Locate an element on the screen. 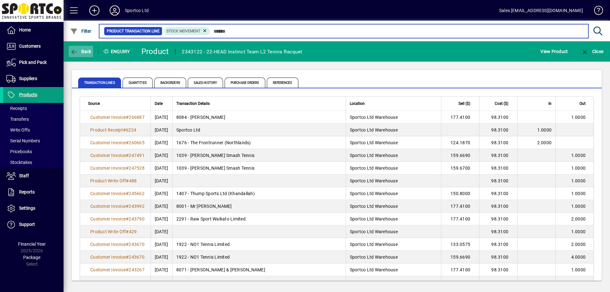 This screenshot has width=610, height=292. span: Product Transaction Line is located at coordinates (133, 31).